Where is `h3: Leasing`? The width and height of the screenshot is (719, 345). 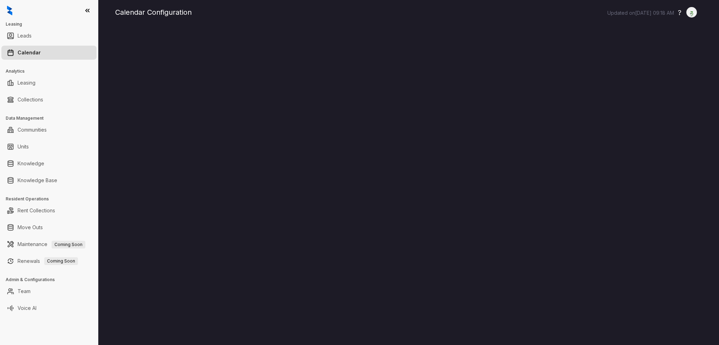 h3: Leasing is located at coordinates (52, 24).